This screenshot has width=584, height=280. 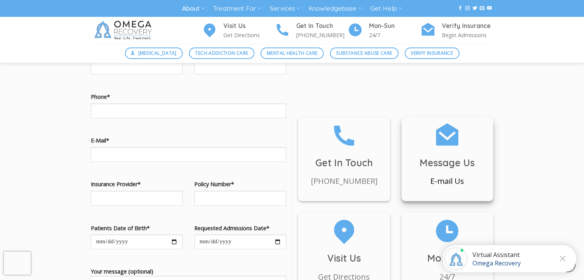 What do you see at coordinates (222, 53) in the screenshot?
I see `span: Tech Addiction Care` at bounding box center [222, 53].